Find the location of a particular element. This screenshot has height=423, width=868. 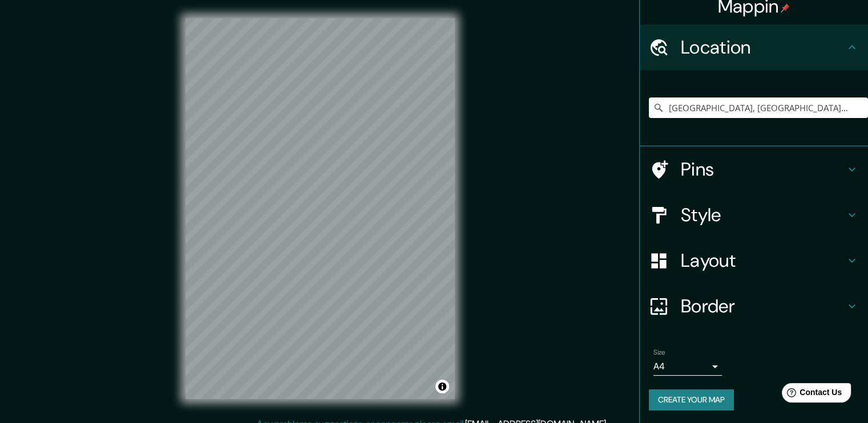

h4: Border is located at coordinates (763, 306).